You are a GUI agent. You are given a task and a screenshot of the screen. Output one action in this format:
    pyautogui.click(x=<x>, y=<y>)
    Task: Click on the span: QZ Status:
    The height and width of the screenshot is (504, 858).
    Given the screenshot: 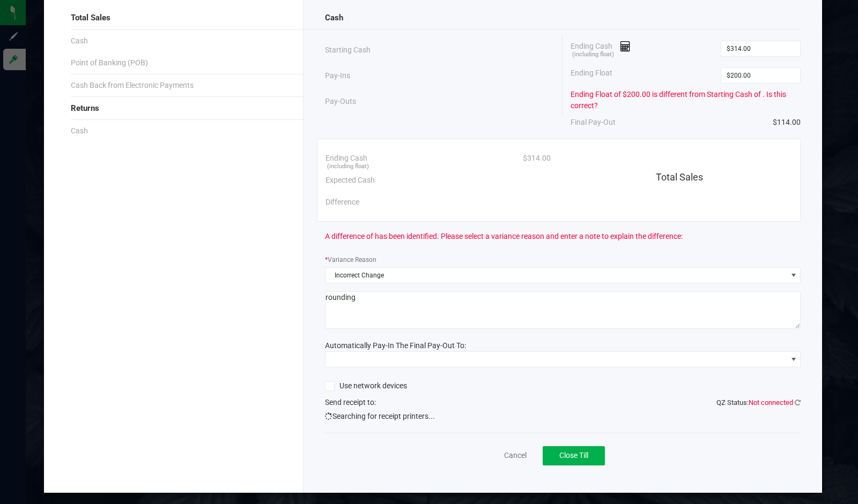 What is the action you would take?
    pyautogui.click(x=758, y=402)
    